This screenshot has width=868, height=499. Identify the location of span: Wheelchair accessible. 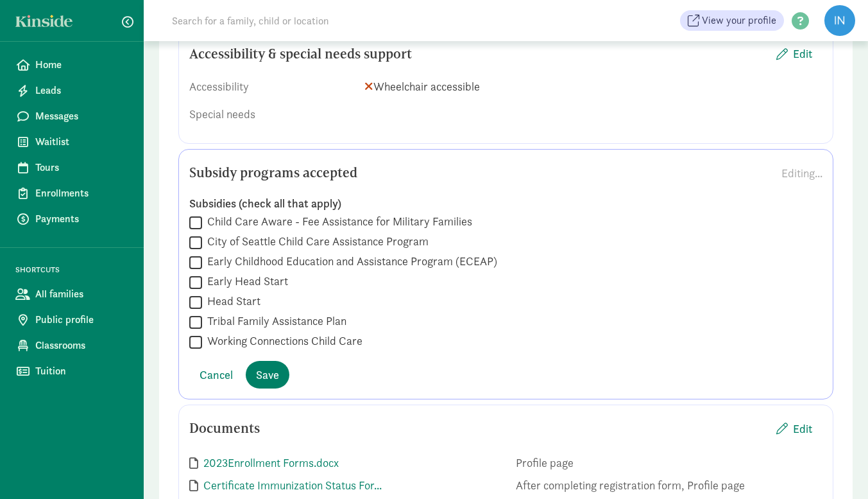
(422, 86).